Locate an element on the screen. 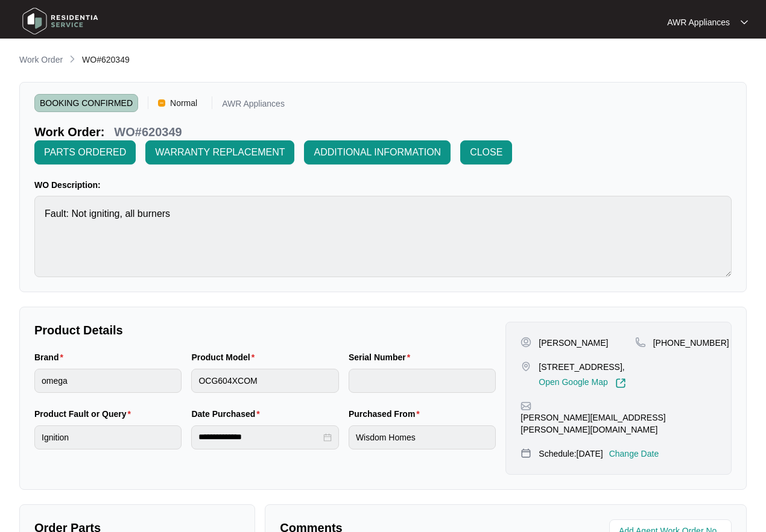 This screenshot has width=766, height=532. span: PARTS ORDERED is located at coordinates (85, 152).